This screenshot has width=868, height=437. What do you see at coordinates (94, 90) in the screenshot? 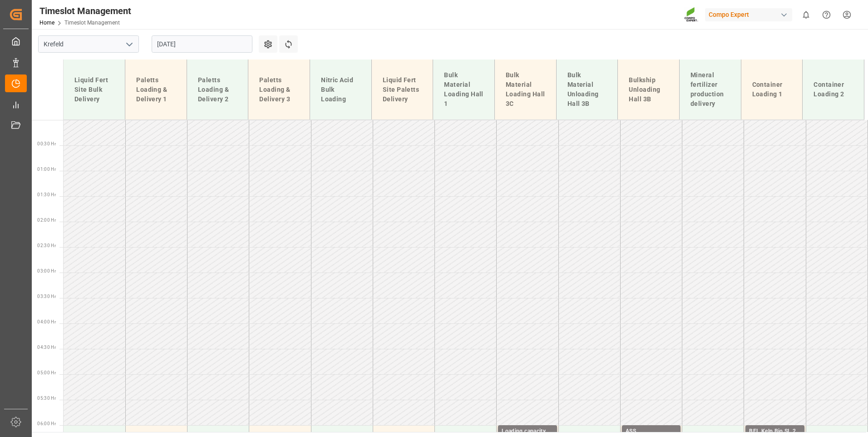
I see `div: Liquid Fert Site Bulk Delivery` at bounding box center [94, 90].